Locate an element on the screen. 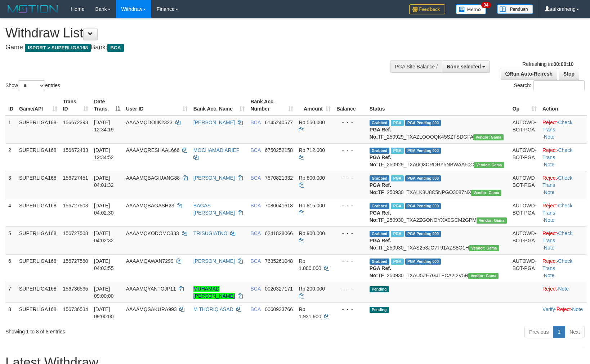 The image size is (590, 364). a: Stop is located at coordinates (569, 74).